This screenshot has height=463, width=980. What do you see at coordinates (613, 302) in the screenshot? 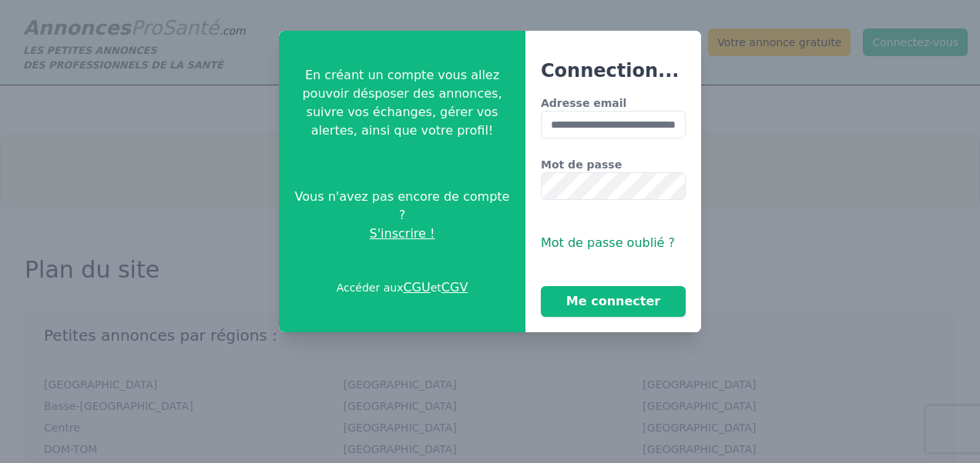
I see `button: Me connecter` at bounding box center [613, 302].